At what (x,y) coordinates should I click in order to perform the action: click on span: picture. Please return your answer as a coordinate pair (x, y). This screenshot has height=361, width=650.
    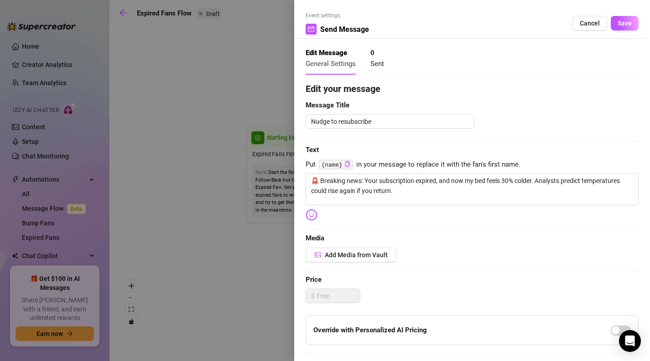
    Looking at the image, I should click on (318, 255).